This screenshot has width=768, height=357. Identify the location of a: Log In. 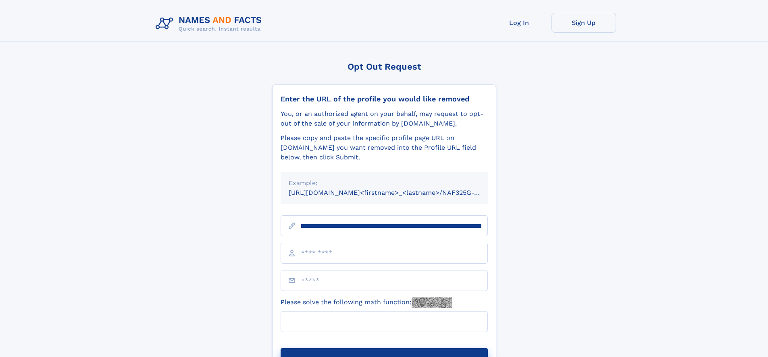
(519, 23).